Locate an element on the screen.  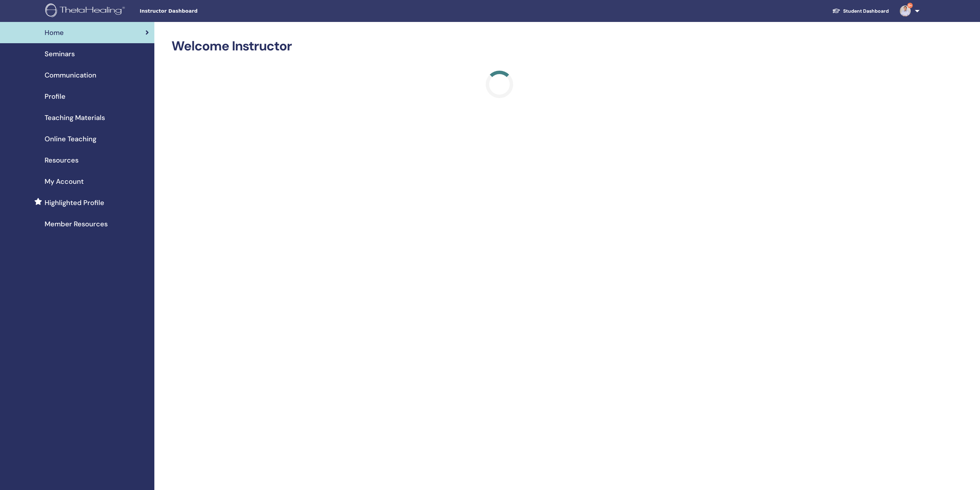
img: default.jpg is located at coordinates (906, 11).